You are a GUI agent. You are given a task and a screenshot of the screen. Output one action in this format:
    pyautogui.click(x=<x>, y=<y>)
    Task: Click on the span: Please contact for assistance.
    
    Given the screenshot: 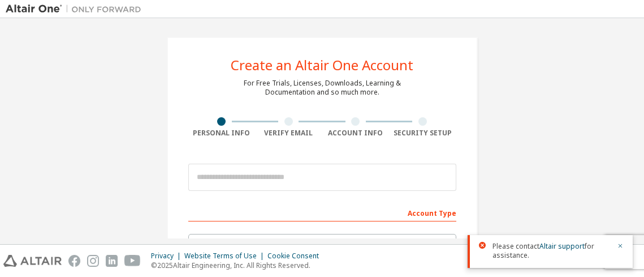 What is the action you would take?
    pyautogui.click(x=551, y=251)
    